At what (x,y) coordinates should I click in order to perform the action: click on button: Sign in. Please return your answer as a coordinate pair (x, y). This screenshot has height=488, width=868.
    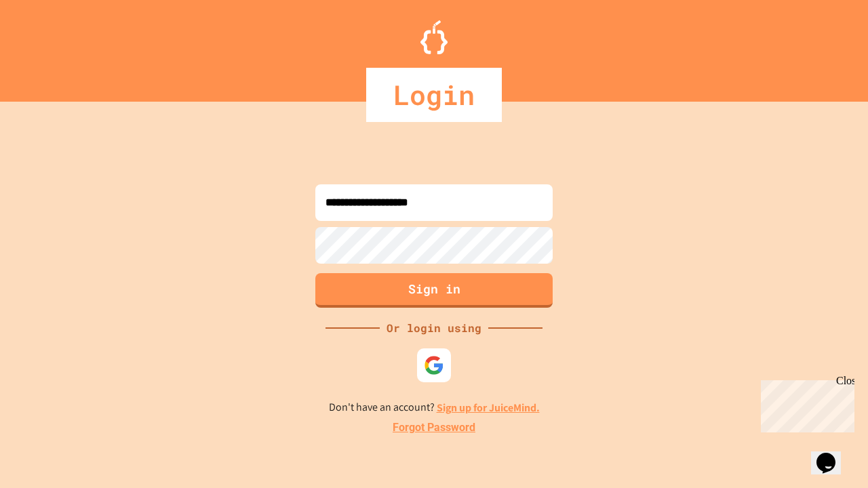
    Looking at the image, I should click on (434, 290).